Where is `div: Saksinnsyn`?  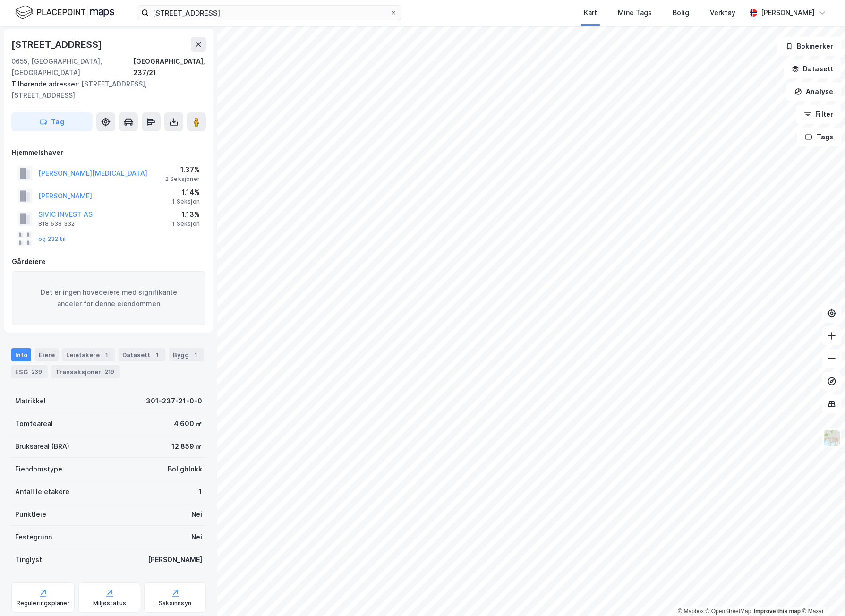 div: Saksinnsyn is located at coordinates (175, 603).